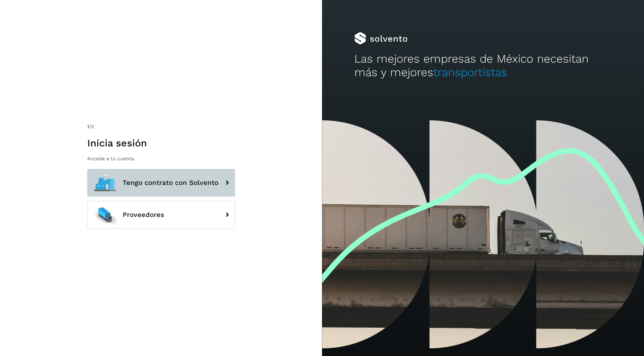 Image resolution: width=644 pixels, height=356 pixels. What do you see at coordinates (161, 182) in the screenshot?
I see `button: Tengo contrato con Solvento` at bounding box center [161, 182].